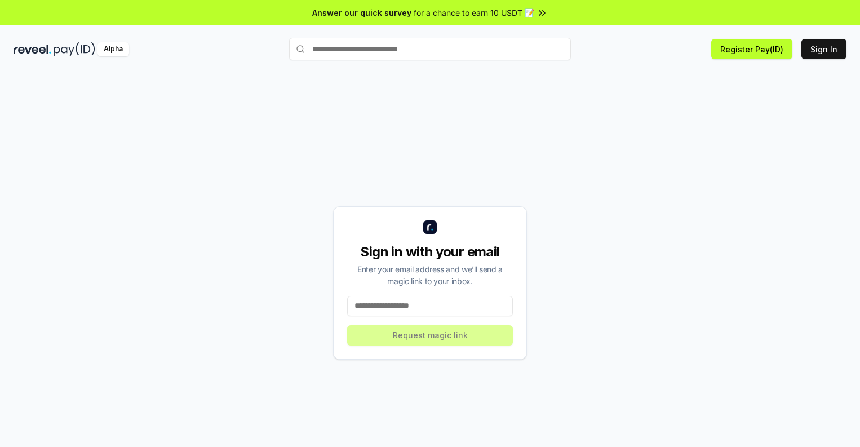 The image size is (860, 447). I want to click on span: Answer our quick survey, so click(362, 12).